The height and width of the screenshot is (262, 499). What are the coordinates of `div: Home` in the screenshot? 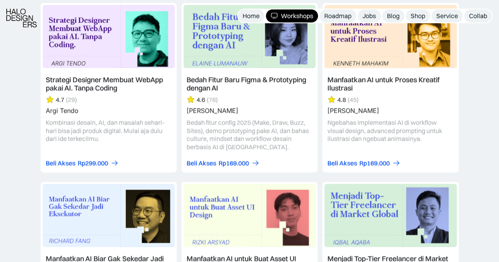 It's located at (251, 16).